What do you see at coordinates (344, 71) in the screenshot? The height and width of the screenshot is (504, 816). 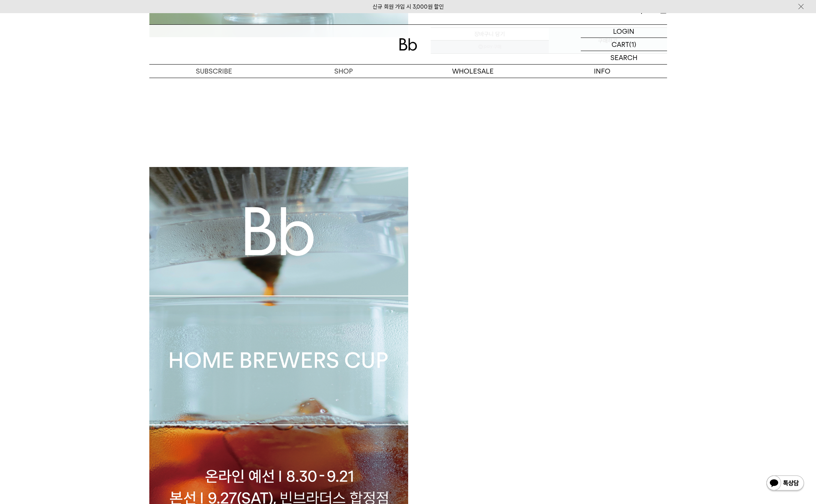 I see `p: SHOP` at bounding box center [344, 71].